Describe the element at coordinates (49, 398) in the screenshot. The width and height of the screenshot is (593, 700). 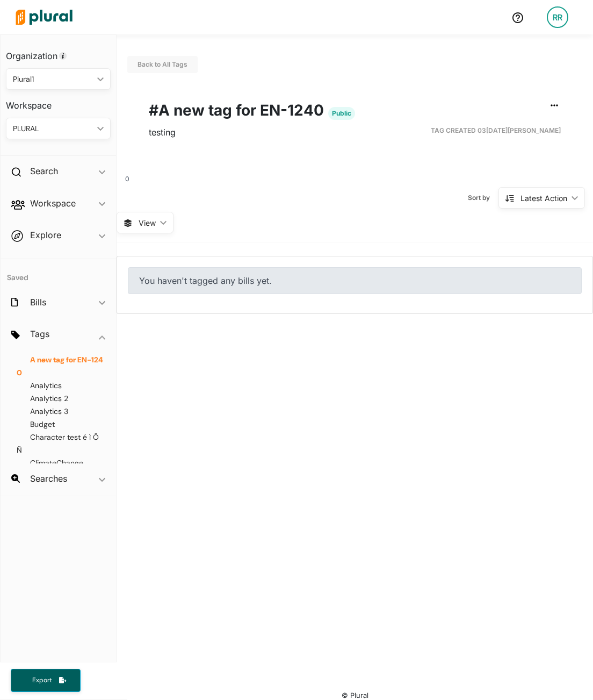
I see `span: Analytics 2` at that location.